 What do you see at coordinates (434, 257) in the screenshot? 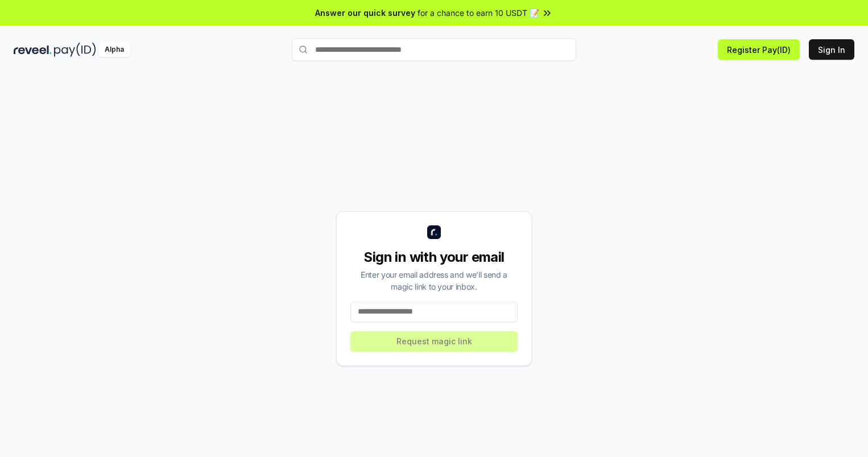
I see `div: Sign in with your email` at bounding box center [434, 257].